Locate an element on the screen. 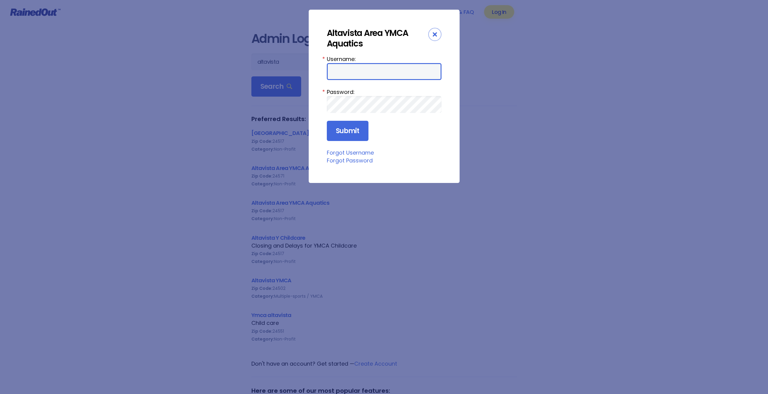 This screenshot has width=768, height=394. div: Altavista Area YMCA Aquatics is located at coordinates (377, 38).